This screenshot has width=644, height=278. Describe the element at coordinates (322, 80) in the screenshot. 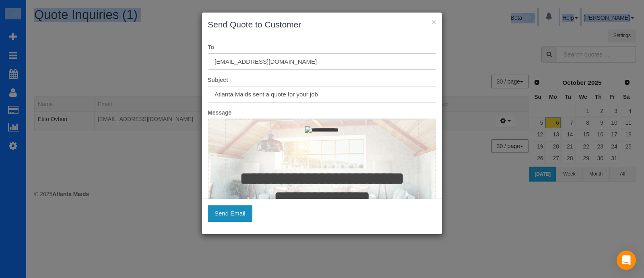

I see `label: Subject` at that location.